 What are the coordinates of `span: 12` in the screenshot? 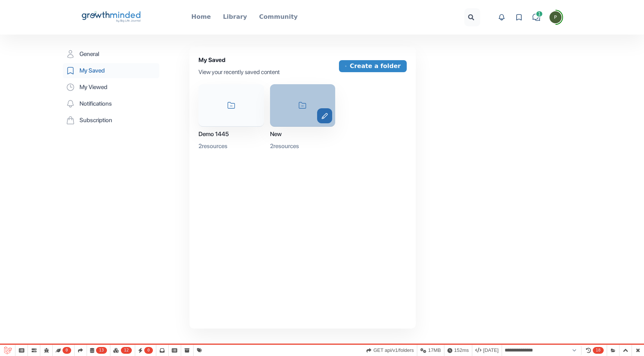 It's located at (126, 350).